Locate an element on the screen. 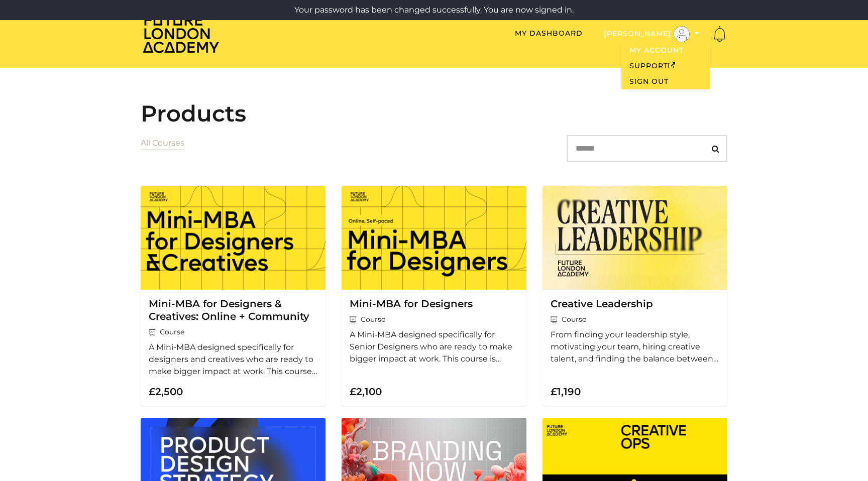  strong: £1,190 is located at coordinates (566, 391).